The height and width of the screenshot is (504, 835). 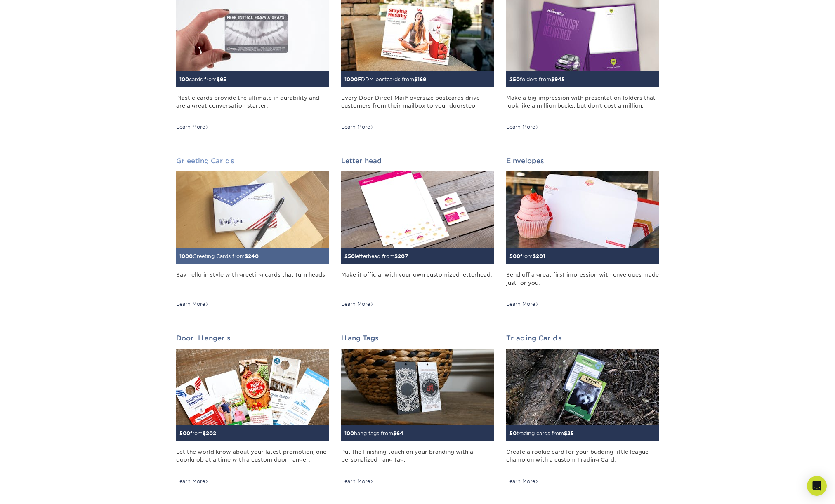 What do you see at coordinates (583, 209) in the screenshot?
I see `img: Envelopes` at bounding box center [583, 209].